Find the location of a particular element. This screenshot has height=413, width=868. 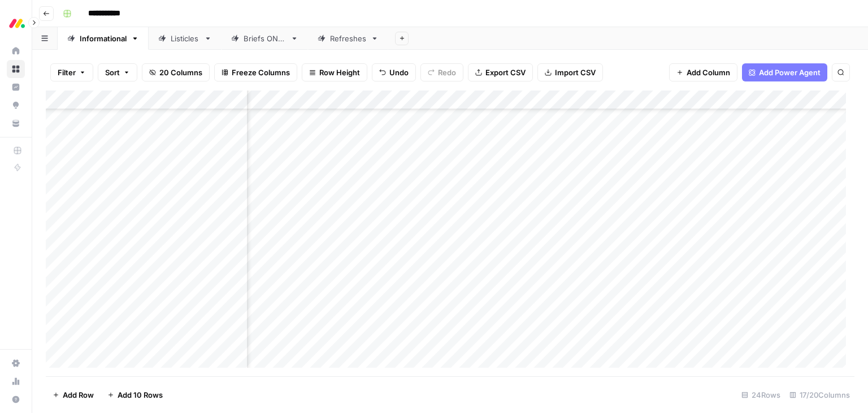

button: Add 10 Rows is located at coordinates (135, 395).